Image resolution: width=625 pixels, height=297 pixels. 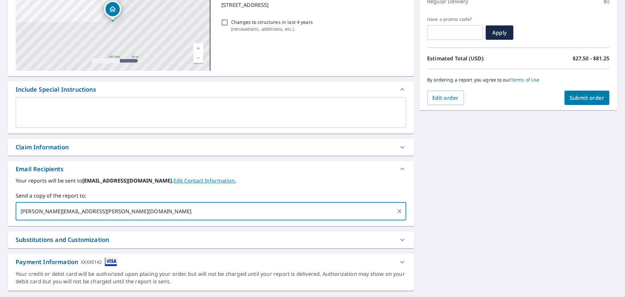 What do you see at coordinates (66, 261) in the screenshot?
I see `div: Payment Information` at bounding box center [66, 261].